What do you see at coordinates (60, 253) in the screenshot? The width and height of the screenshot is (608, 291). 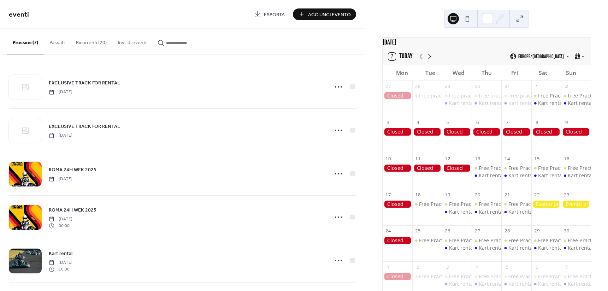 I see `a: Kart rental` at bounding box center [60, 253].